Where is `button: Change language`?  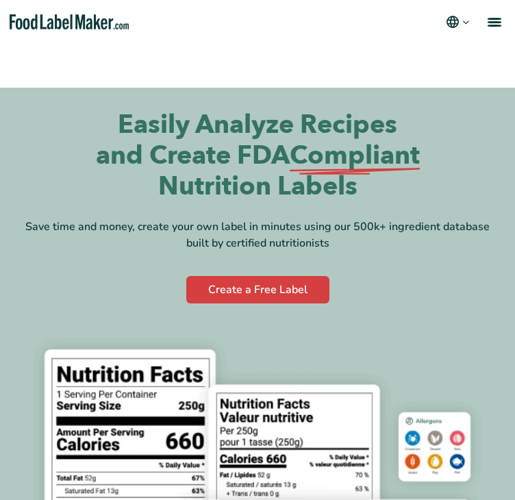
button: Change language is located at coordinates (457, 22).